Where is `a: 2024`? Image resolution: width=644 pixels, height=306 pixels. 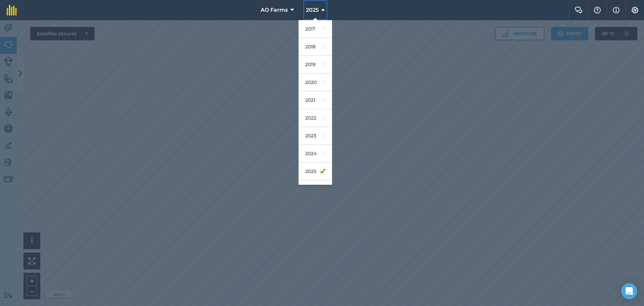 a: 2024 is located at coordinates (316, 154).